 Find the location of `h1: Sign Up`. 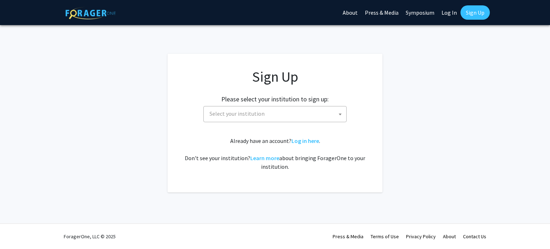

h1: Sign Up is located at coordinates (275, 77).